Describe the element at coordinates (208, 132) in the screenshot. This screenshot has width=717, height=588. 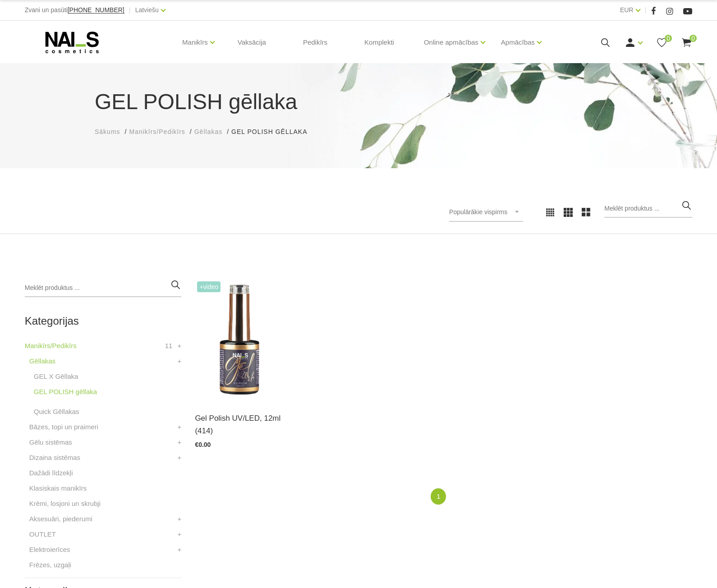
I see `span: Gēllakas` at that location.